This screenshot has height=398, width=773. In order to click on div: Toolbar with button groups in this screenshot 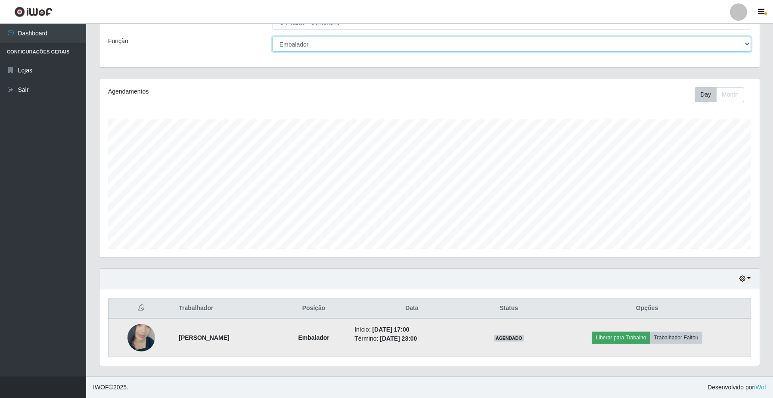, I will do `click(723, 94)`.